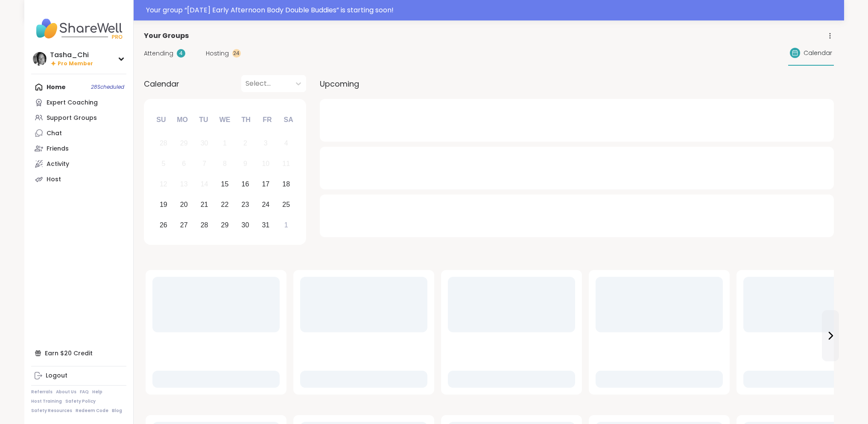  Describe the element at coordinates (204, 184) in the screenshot. I see `div: Not available Tuesday, October 14th, 2025` at that location.